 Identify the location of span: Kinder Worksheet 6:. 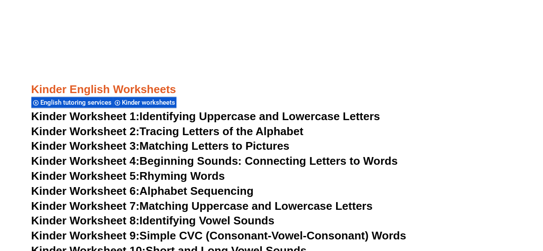
(85, 191).